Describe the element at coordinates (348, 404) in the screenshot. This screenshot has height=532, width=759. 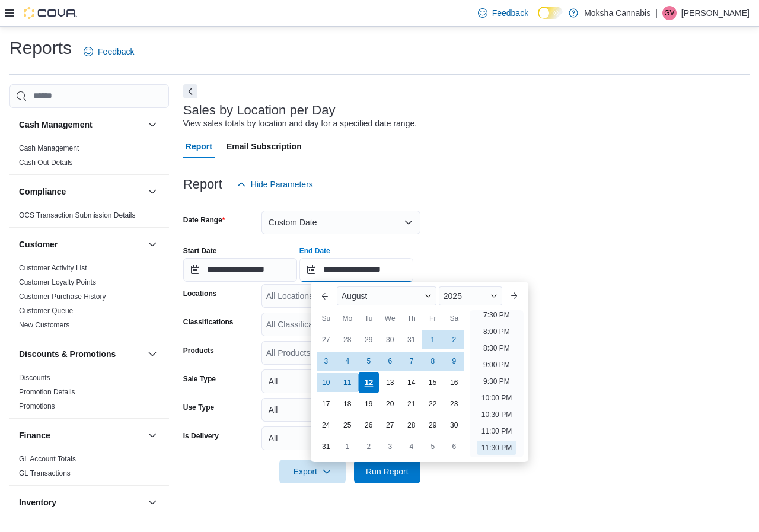
I see `div: day-18` at that location.